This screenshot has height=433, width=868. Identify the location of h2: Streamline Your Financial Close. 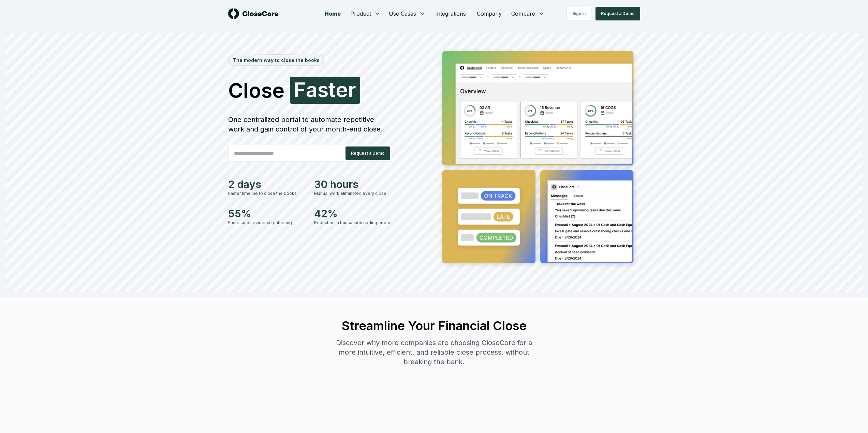
(434, 326).